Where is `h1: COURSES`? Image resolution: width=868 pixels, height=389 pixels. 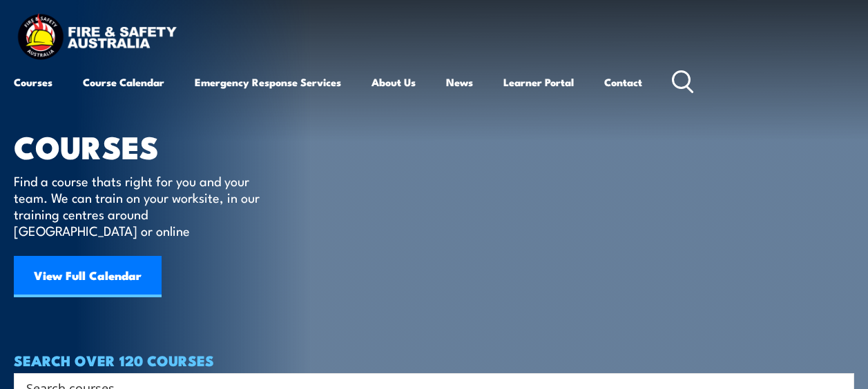 h1: COURSES is located at coordinates (146, 146).